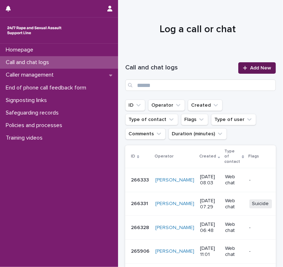 The image size is (283, 267). What do you see at coordinates (21, 50) in the screenshot?
I see `p: Homepage` at bounding box center [21, 50].